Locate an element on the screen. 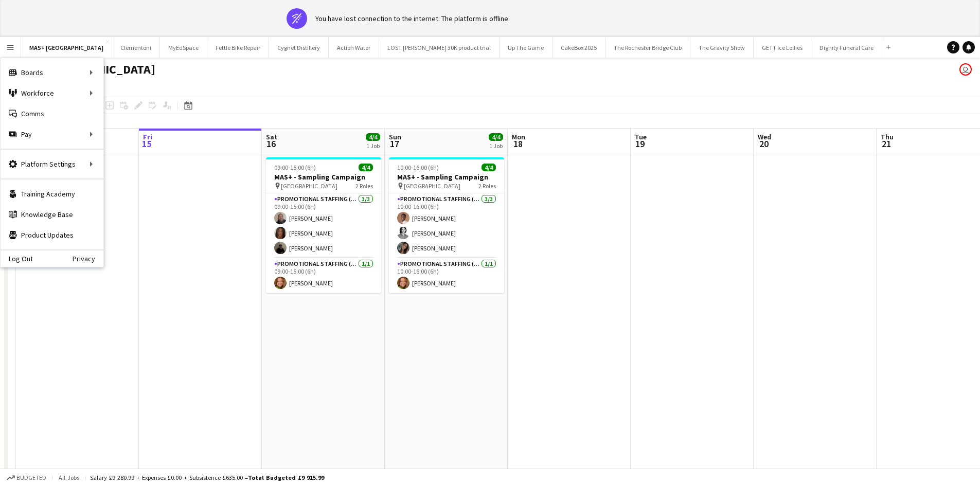  a: Log Out is located at coordinates (17, 259).